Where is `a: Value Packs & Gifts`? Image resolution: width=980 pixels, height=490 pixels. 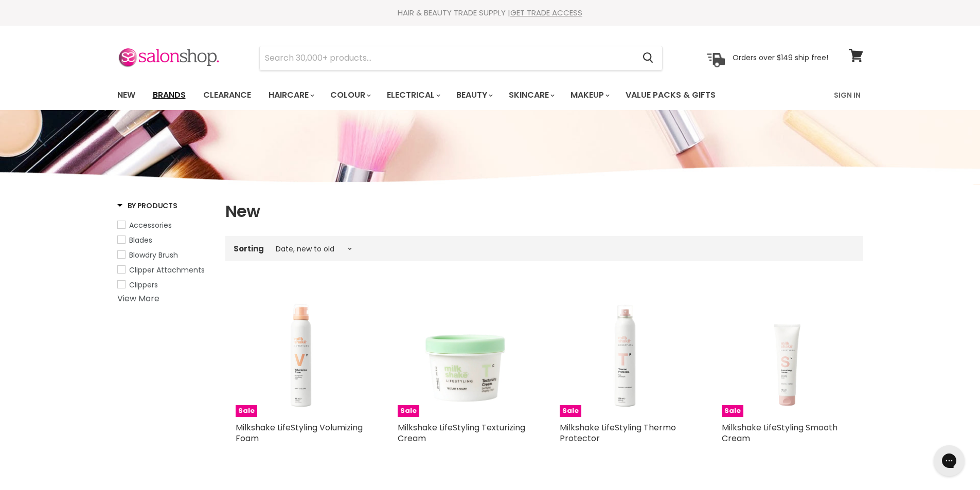 a: Value Packs & Gifts is located at coordinates (670, 95).